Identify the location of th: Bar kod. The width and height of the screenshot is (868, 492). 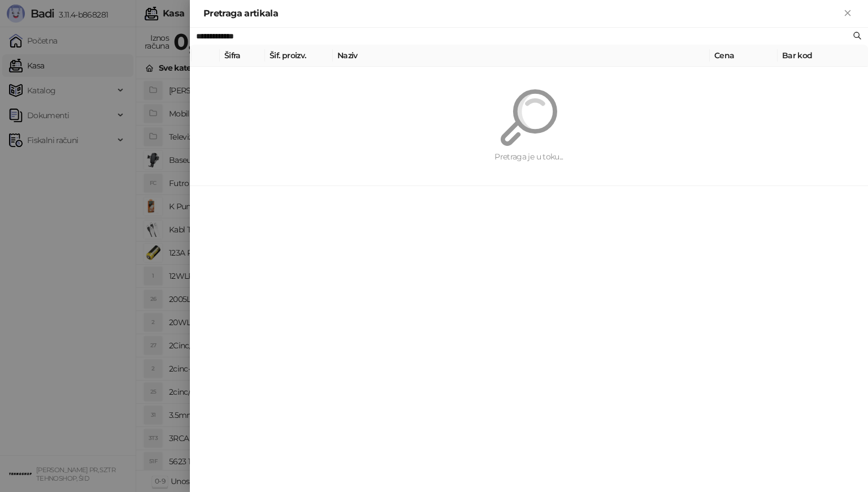
(823, 55).